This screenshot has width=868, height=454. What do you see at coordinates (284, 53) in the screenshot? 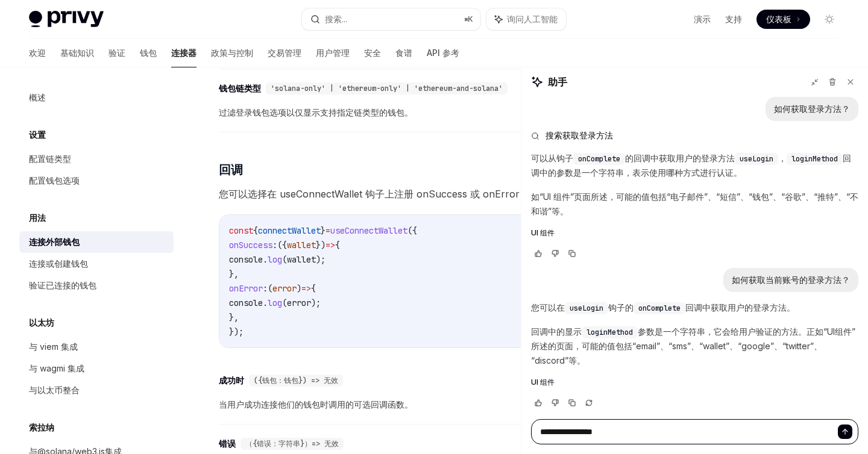
I see `font: 交易管理` at bounding box center [284, 53].